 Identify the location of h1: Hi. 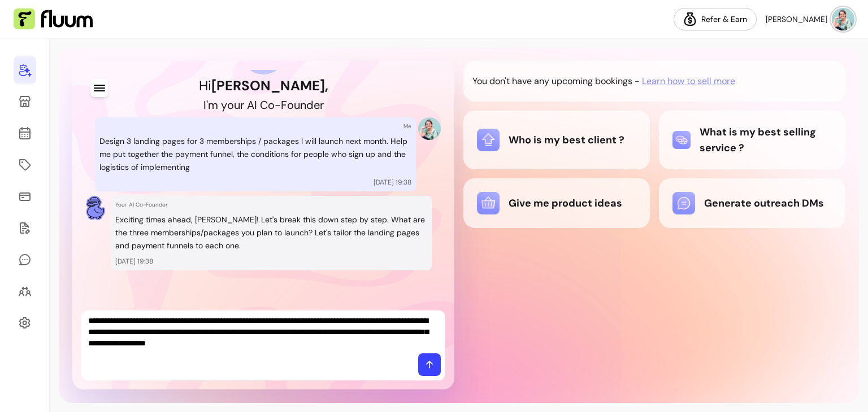
(263, 86).